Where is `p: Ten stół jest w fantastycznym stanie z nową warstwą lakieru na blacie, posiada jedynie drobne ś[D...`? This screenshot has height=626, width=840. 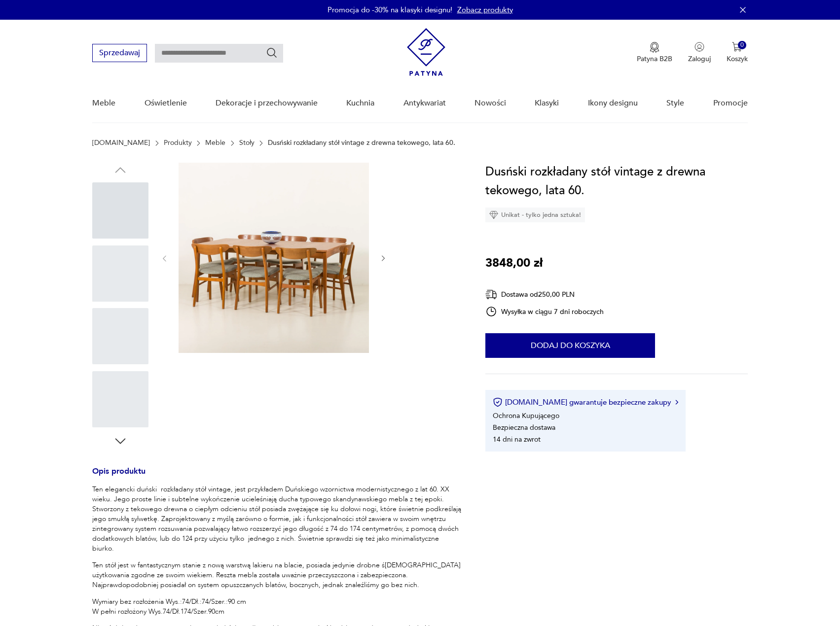
p: Ten stół jest w fantastycznym stanie z nową warstwą lakieru na blacie, posiada jedynie drobne ś[D... is located at coordinates (277, 575).